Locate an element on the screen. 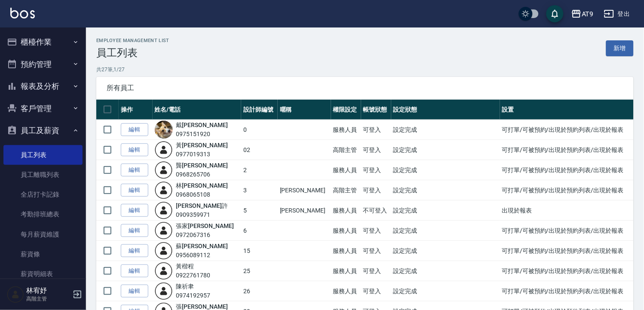  p: 高階主管 is located at coordinates (48, 299).